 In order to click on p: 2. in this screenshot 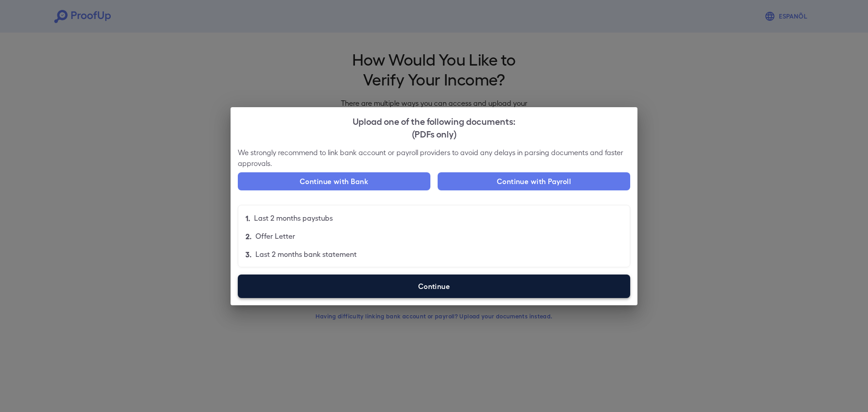, I will do `click(249, 236)`.